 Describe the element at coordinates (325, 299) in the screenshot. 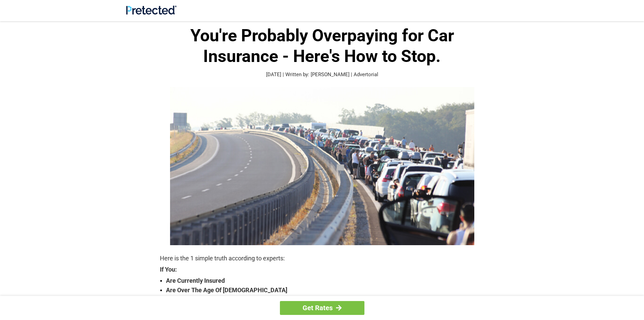

I see `strong: Drive Less Than 50 Miles Per Day` at that location.